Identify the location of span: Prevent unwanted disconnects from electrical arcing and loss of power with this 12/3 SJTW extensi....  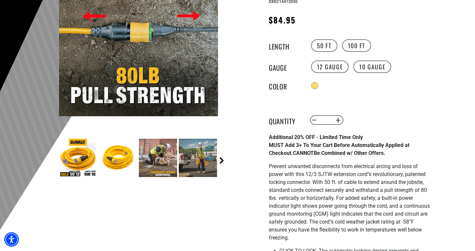
(349, 202).